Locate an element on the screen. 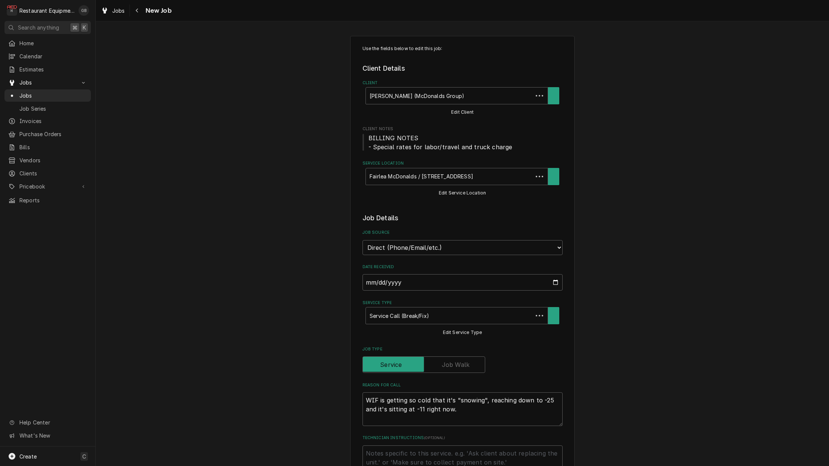 Image resolution: width=829 pixels, height=466 pixels. legend: Client Details is located at coordinates (463, 68).